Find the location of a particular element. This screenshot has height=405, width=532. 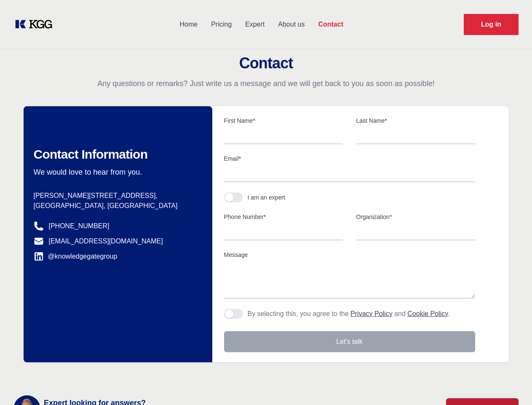

button: Let's talk is located at coordinates (350, 342).